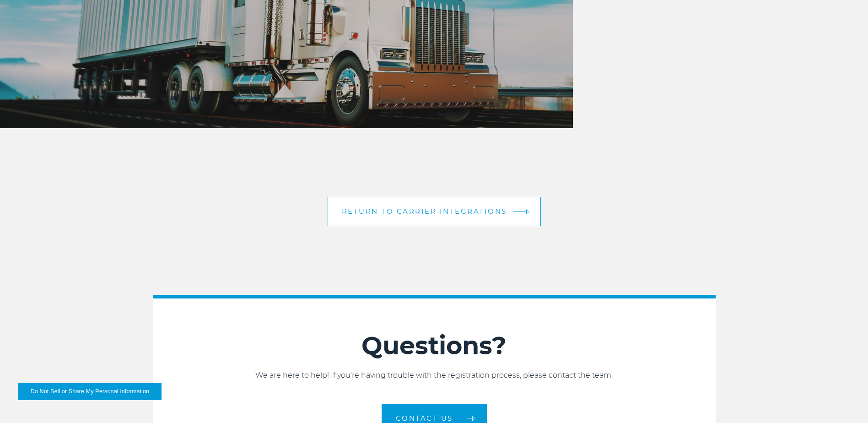  Describe the element at coordinates (528, 212) in the screenshot. I see `img: arrow` at that location.